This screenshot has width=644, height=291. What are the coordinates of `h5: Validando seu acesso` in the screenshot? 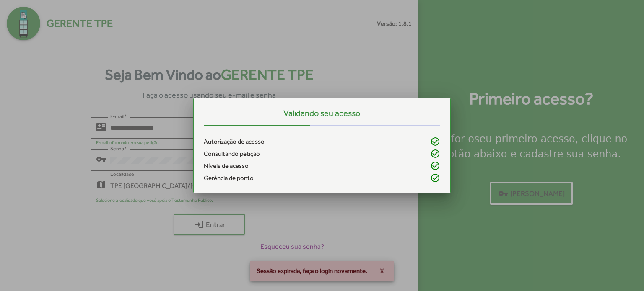 It's located at (322, 113).